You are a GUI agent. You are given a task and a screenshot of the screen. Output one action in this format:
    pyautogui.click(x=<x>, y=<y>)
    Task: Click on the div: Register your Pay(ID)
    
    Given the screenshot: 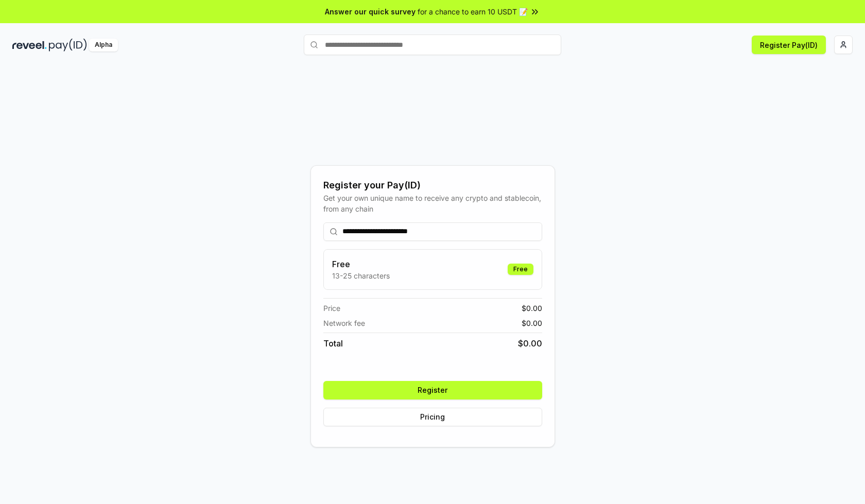 What is the action you would take?
    pyautogui.click(x=432, y=185)
    